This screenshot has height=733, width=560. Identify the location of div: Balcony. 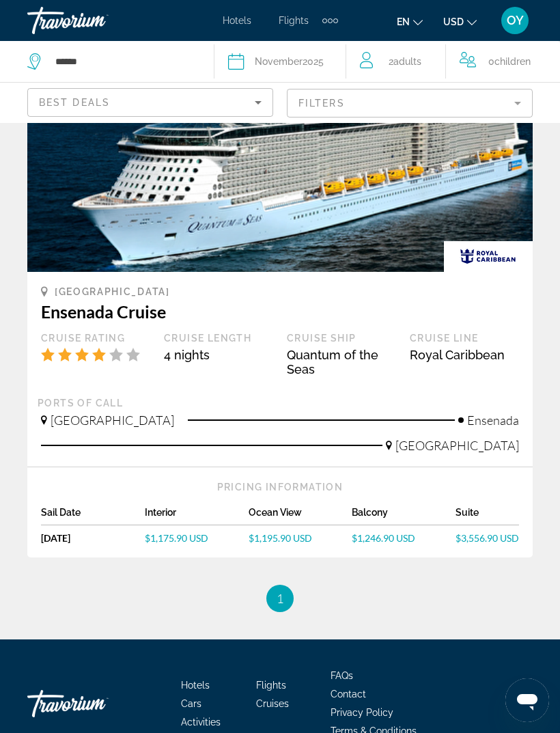
(404, 516).